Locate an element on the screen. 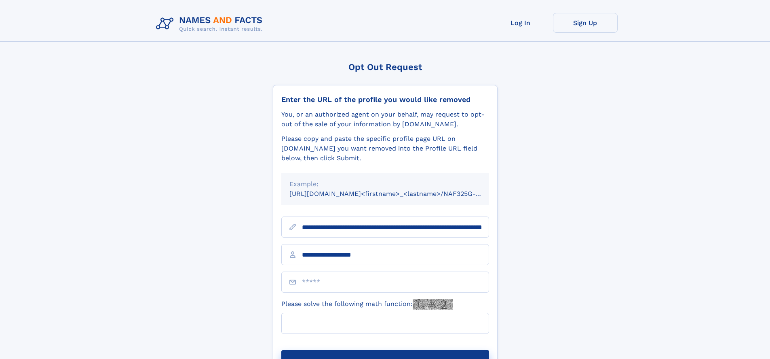  a: Log In is located at coordinates (521, 23).